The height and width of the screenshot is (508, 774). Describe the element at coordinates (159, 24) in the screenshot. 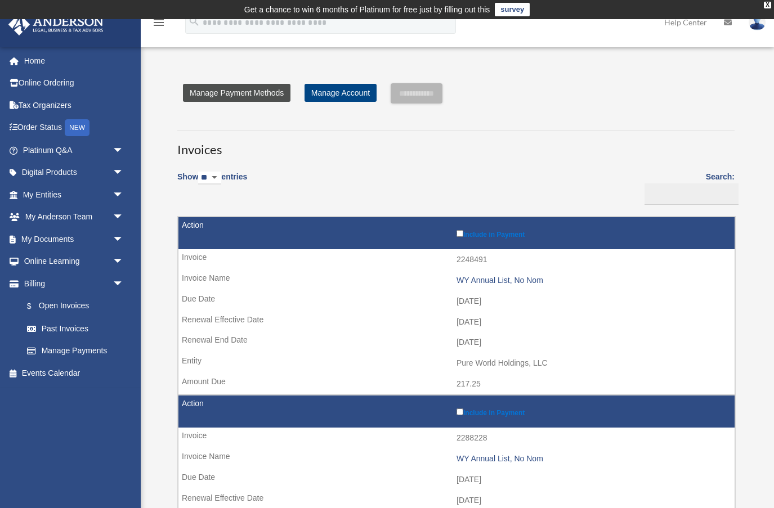

I see `a: menu` at that location.